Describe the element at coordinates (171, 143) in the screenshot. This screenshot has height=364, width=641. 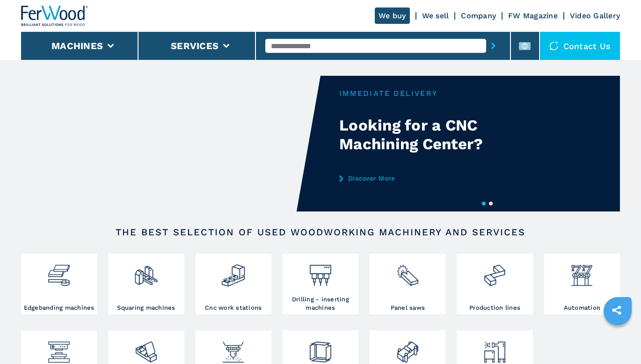
I see `video: Your browser does not support the video tag.` at that location.